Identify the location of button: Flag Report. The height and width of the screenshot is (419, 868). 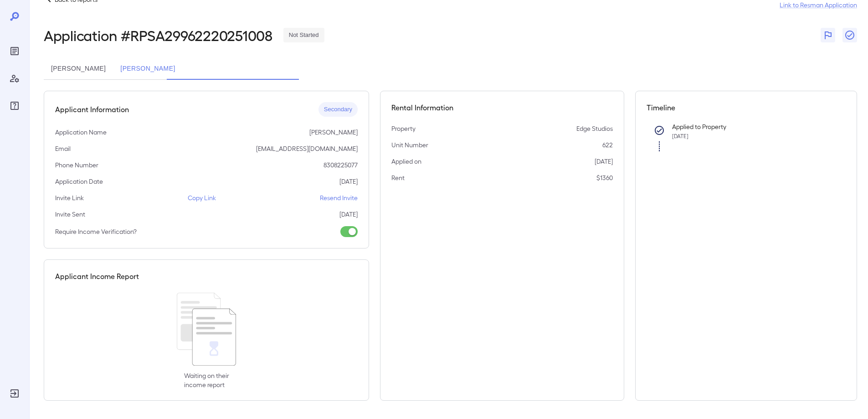
(828, 35).